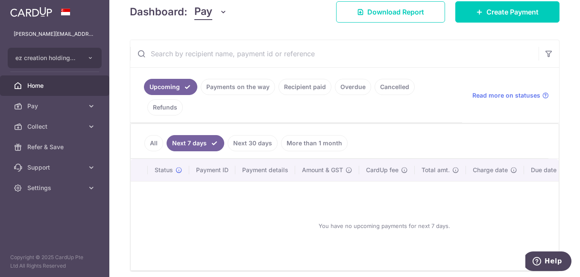 This screenshot has width=580, height=277. I want to click on a: Recipient paid, so click(305, 87).